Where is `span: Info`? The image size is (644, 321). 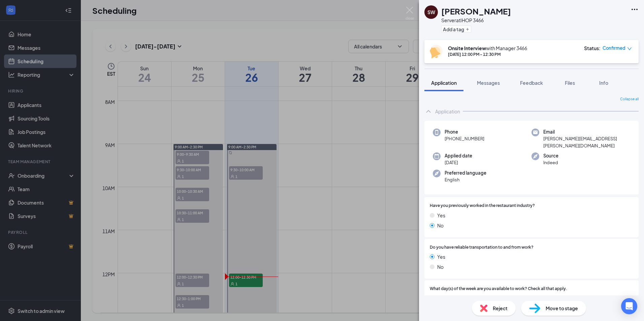
span: Info is located at coordinates (604, 83).